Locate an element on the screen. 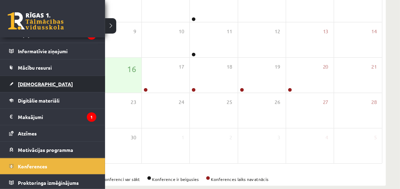  a: Informatīvie ziņojumi is located at coordinates (53, 51).